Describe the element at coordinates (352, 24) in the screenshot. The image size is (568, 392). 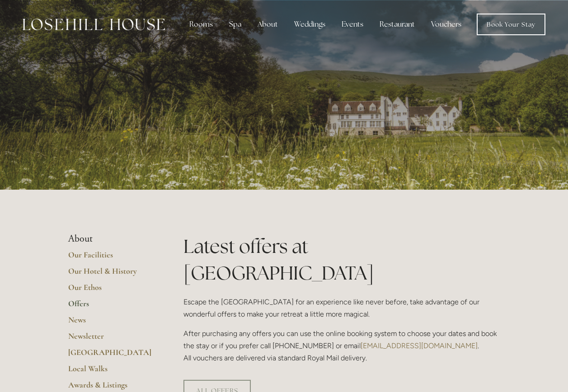
I see `div: Events` at that location.